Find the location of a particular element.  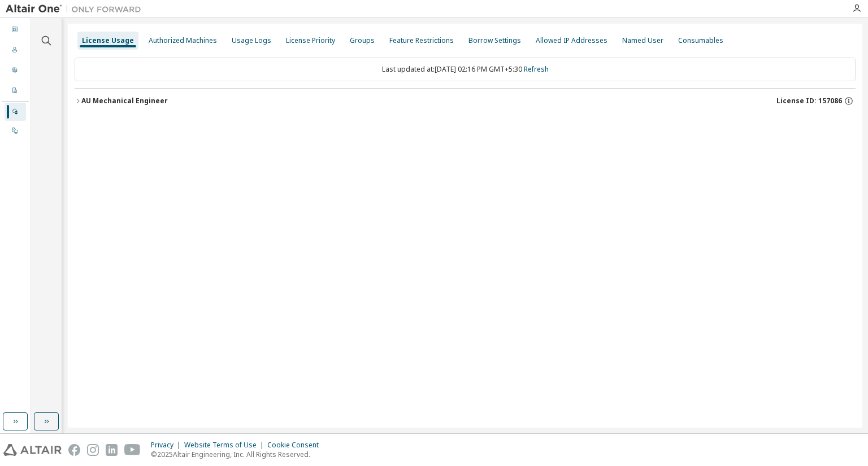

div: Company Profile is located at coordinates (15, 91).